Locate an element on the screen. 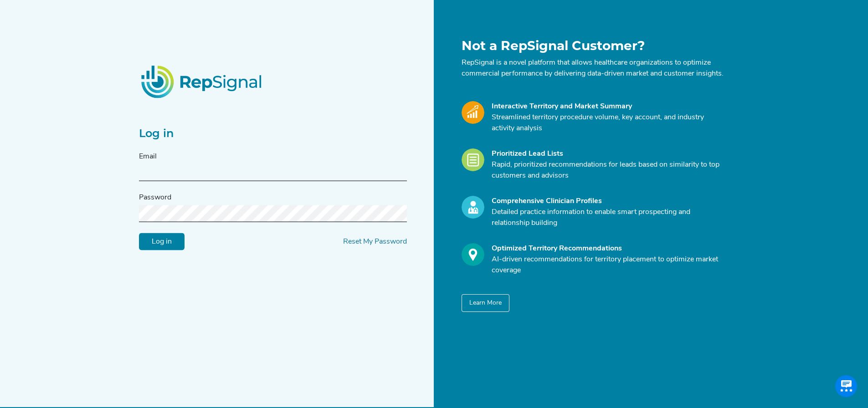  input: Log in is located at coordinates (162, 242).